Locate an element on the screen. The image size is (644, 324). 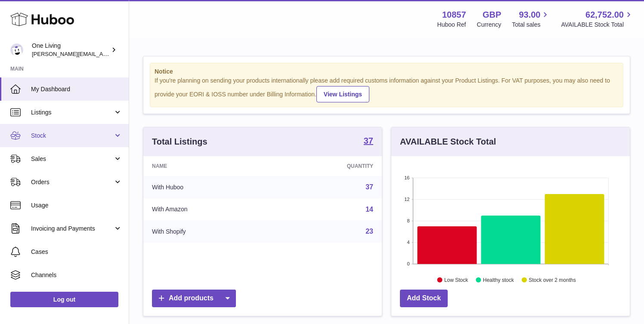
span: AVAILABLE Stock Total is located at coordinates (597, 25).